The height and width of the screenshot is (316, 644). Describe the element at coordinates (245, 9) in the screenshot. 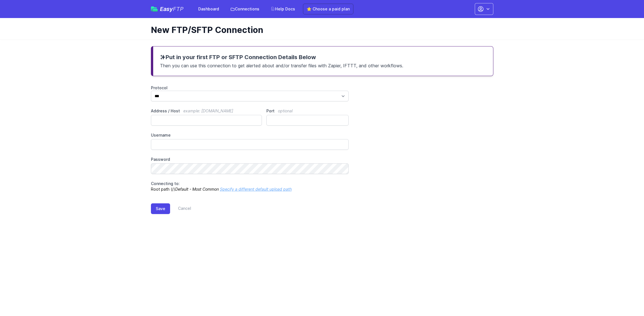

I see `a: Connections` at that location.